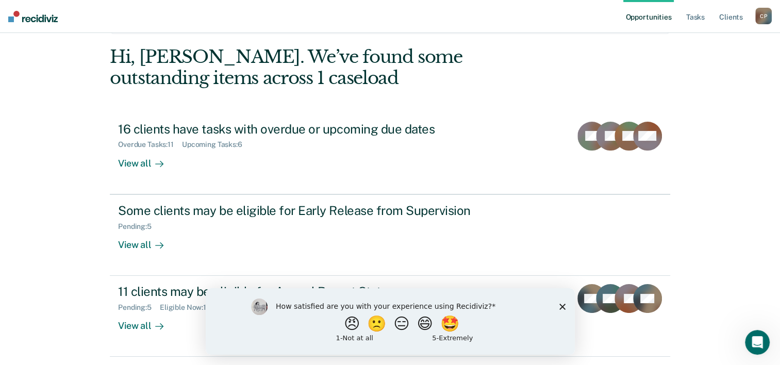  What do you see at coordinates (390, 154) in the screenshot?
I see `a: 16 clients have tasks with overdue or upcoming due datesOverdue Tasks:11Upcoming Tasks:6View all` at bounding box center [390, 154].